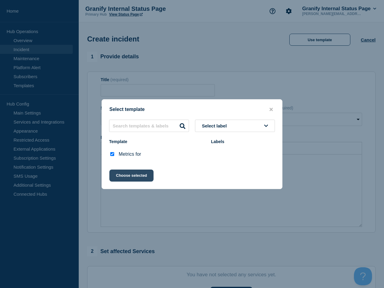 The image size is (384, 288). I want to click on div: Template, so click(157, 141).